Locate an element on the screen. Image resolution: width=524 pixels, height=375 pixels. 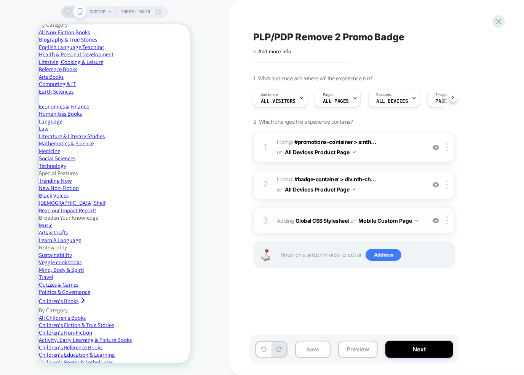
button: Preview is located at coordinates (358, 349).